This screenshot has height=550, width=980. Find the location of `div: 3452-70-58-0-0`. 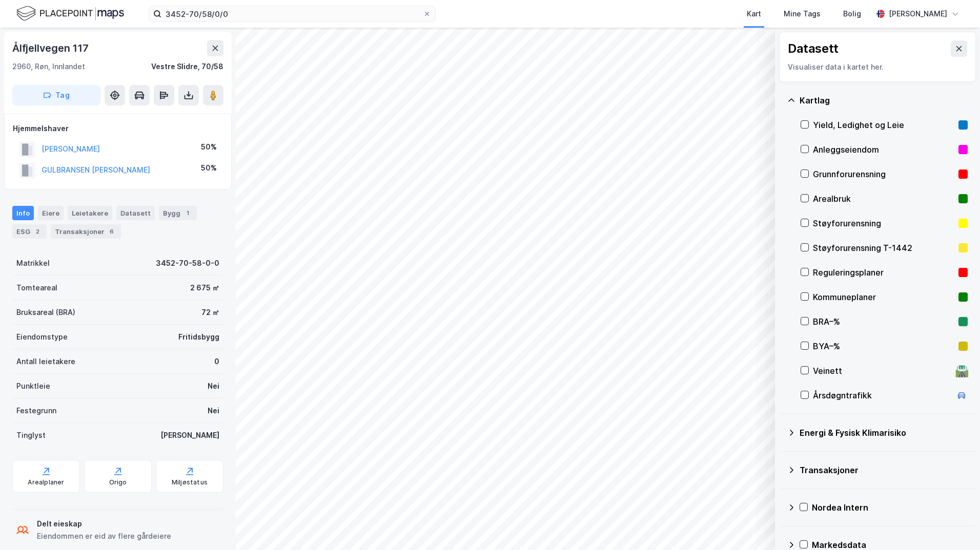

div: 3452-70-58-0-0 is located at coordinates (187, 263).